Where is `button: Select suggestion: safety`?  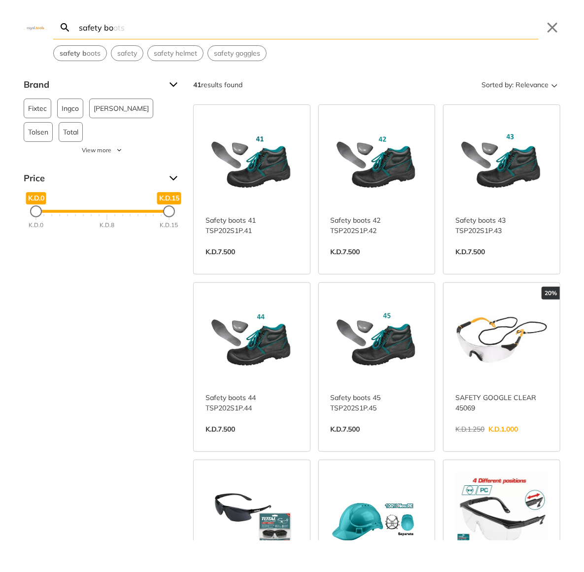
button: Select suggestion: safety is located at coordinates (127, 53).